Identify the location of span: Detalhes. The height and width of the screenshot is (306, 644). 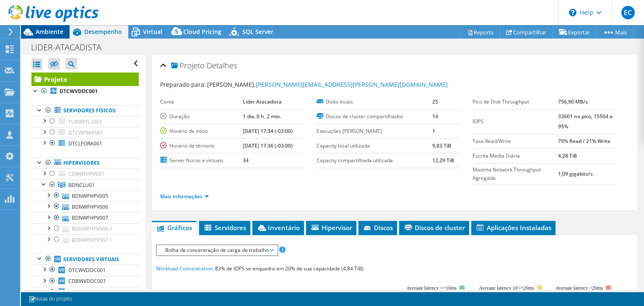
(222, 66).